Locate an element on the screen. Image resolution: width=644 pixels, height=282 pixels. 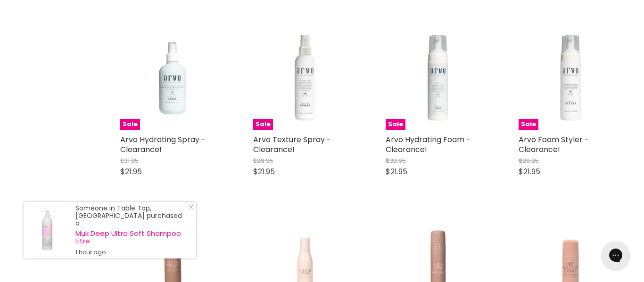
a: Arvo Texture Spray - Clearance! is located at coordinates (292, 144).